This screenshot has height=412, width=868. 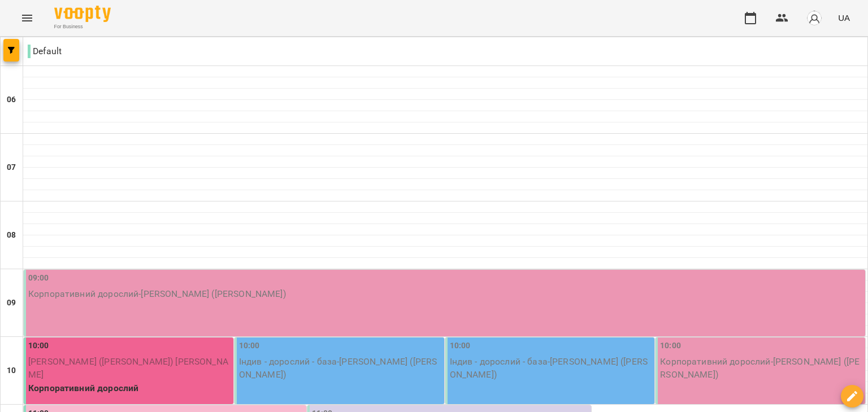 What do you see at coordinates (38, 278) in the screenshot?
I see `label: 09:00` at bounding box center [38, 278].